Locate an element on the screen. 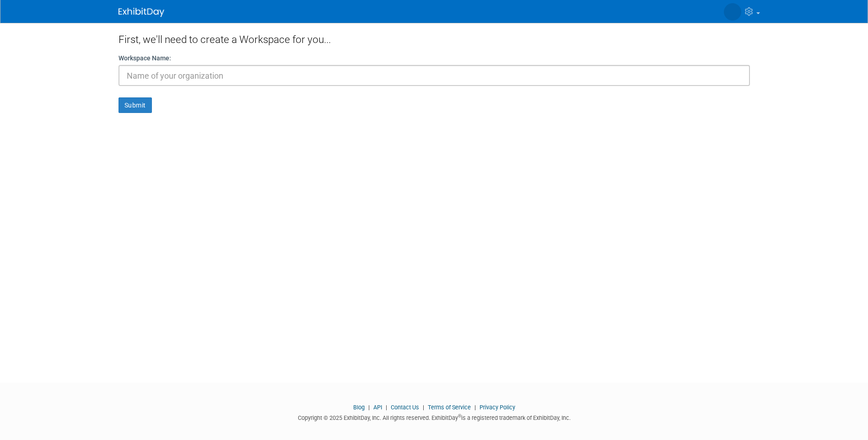 This screenshot has height=440, width=868. a: Privacy Policy is located at coordinates (497, 407).